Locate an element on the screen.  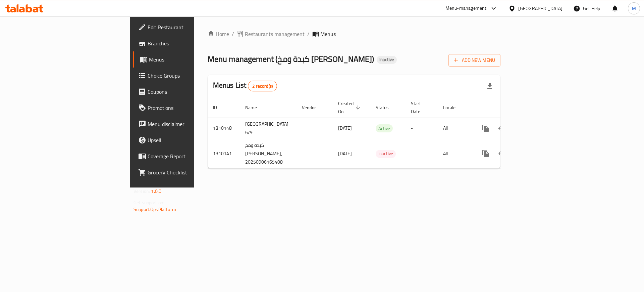
div: Total records count is located at coordinates (262, 86).